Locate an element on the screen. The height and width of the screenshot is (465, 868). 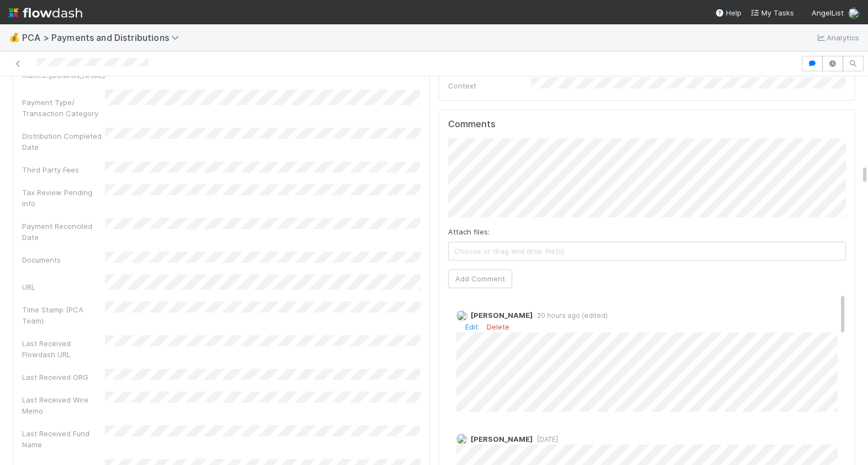
div: Tax Review Pending Info is located at coordinates (63, 198).